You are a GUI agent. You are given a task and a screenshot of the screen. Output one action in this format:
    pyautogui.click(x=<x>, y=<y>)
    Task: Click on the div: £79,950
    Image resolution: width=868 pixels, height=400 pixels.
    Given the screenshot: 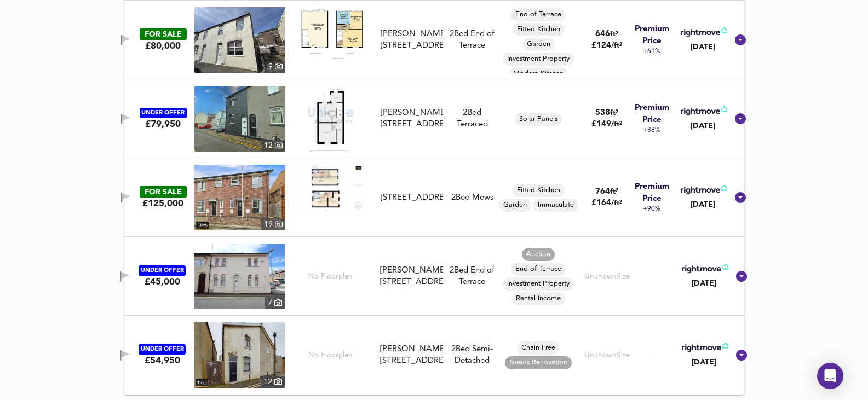 What is the action you would take?
    pyautogui.click(x=163, y=124)
    